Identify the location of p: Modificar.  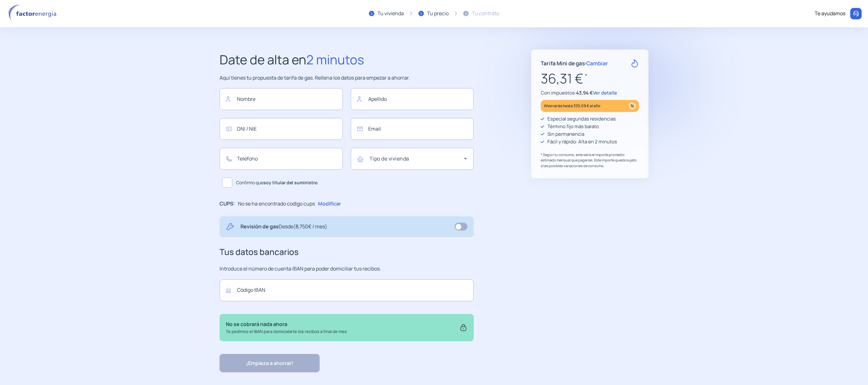
(330, 204).